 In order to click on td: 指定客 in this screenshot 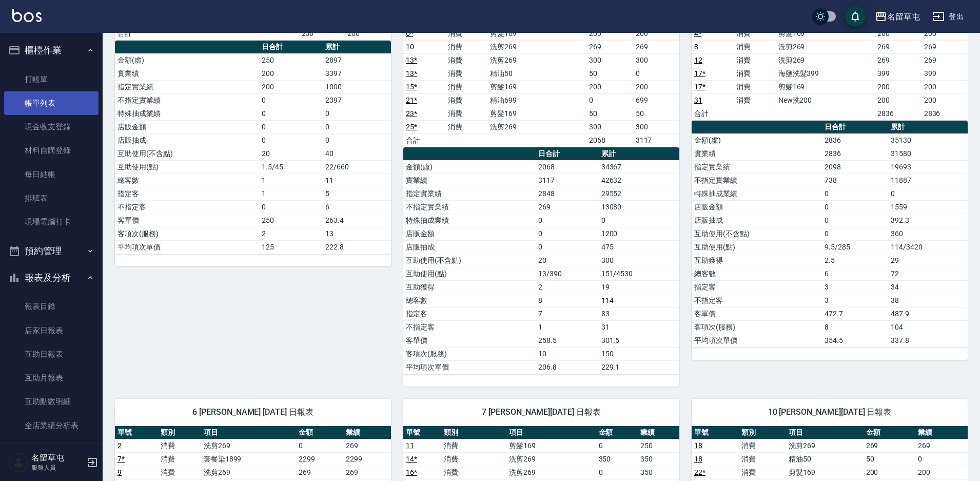, I will do `click(470, 314)`.